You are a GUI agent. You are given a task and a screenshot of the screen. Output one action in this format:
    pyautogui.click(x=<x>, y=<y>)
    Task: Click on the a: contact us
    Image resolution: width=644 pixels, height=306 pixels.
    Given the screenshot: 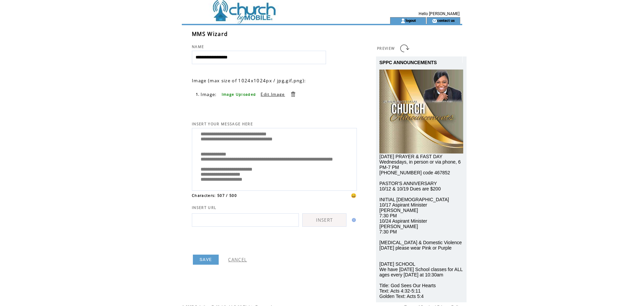 What is the action you would take?
    pyautogui.click(x=446, y=20)
    